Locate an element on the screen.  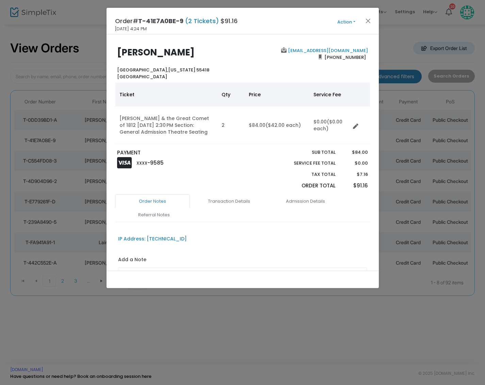
button: Close is located at coordinates (368, 21).